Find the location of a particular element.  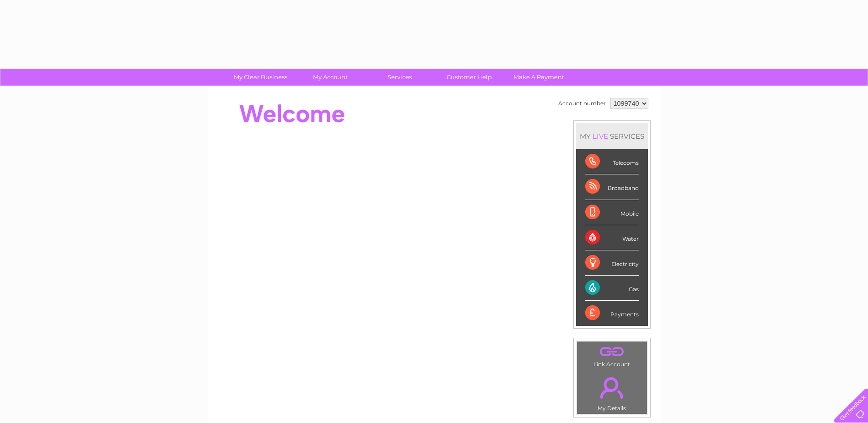

div: Water is located at coordinates (612, 238).